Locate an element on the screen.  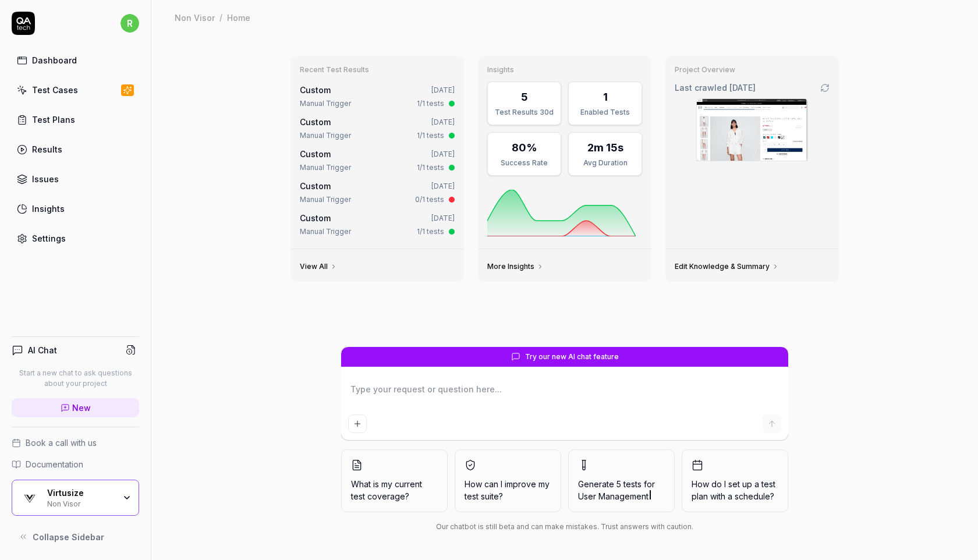
button: How do I set up a test plan with a schedule? is located at coordinates (735, 480).